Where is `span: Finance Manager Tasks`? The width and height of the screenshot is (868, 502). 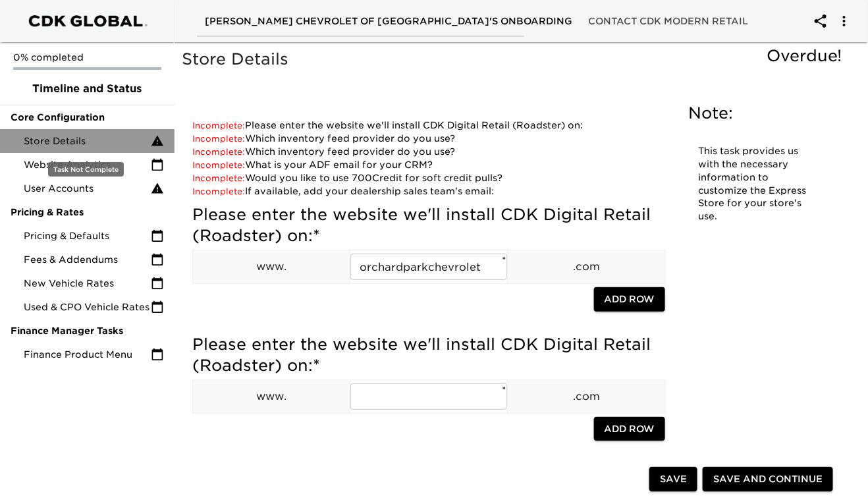
span: Finance Manager Tasks is located at coordinates (87, 330).